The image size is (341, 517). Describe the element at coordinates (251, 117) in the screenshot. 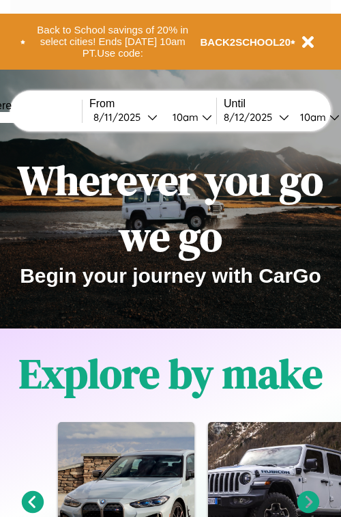

I see `div: 8 / 12 / 2025` at that location.